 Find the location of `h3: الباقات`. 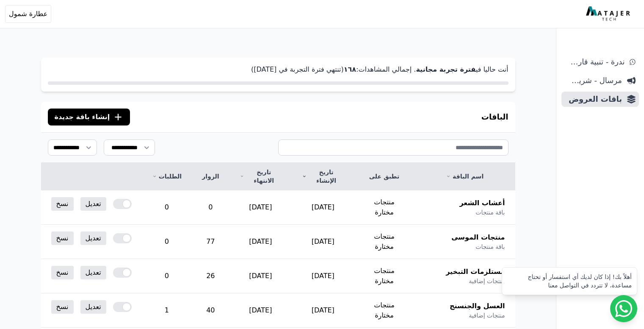

h3: الباقات is located at coordinates (495, 117).